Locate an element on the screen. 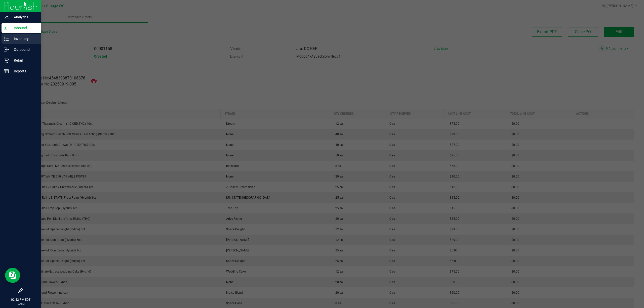 The width and height of the screenshot is (644, 308). p: Inbound is located at coordinates (24, 28).